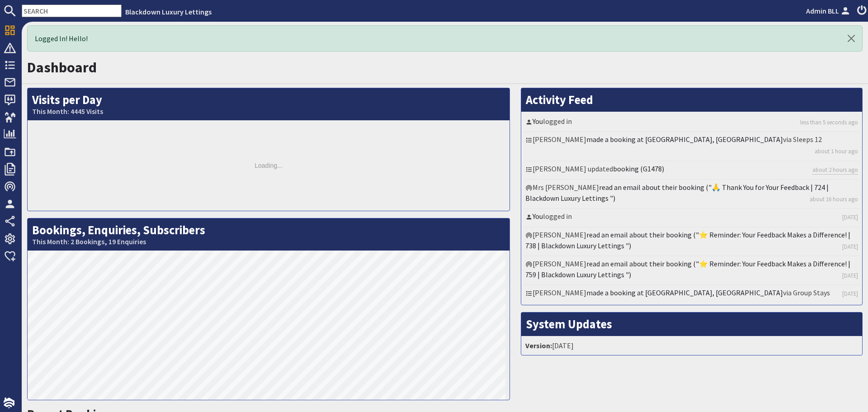 The height and width of the screenshot is (412, 868). Describe the element at coordinates (837, 151) in the screenshot. I see `a: about 1 hour ago` at that location.